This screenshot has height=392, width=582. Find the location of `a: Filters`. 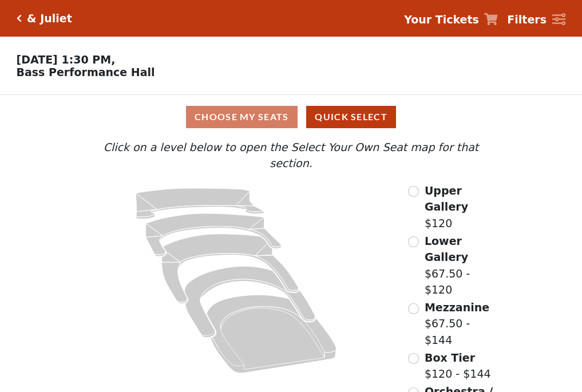

a: Filters is located at coordinates (537, 19).